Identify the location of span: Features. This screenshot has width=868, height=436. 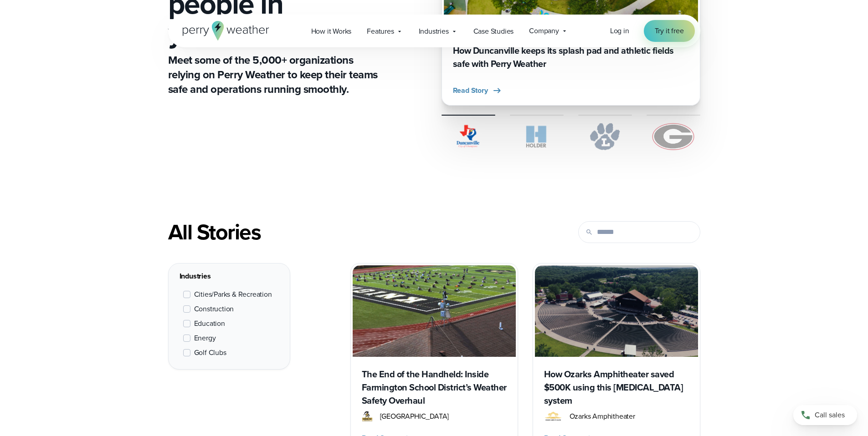
(380, 32).